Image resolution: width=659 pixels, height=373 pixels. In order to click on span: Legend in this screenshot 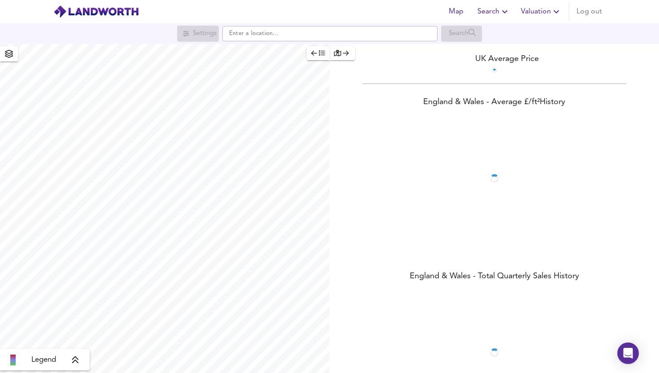, I will do `click(44, 360)`.